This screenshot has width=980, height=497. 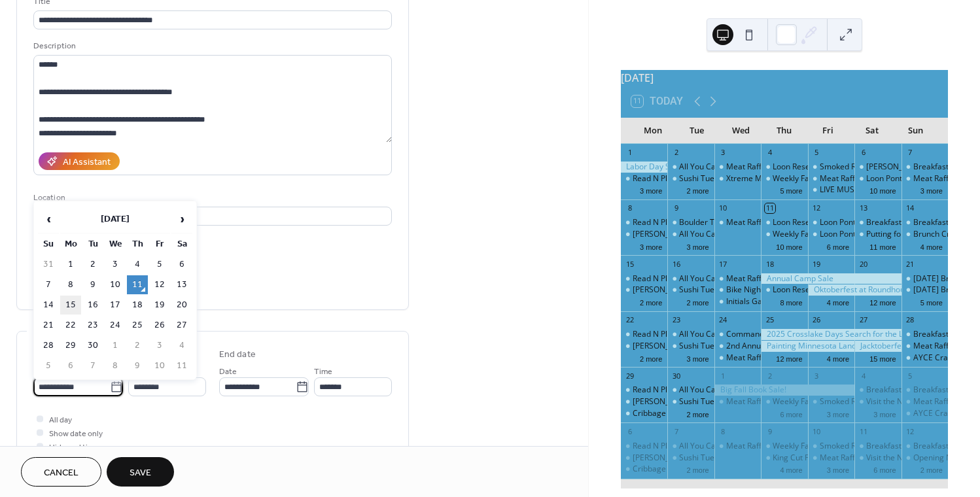 I want to click on div: 11, so click(x=770, y=208).